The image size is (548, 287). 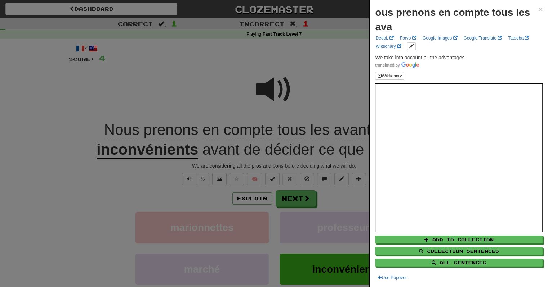 I want to click on a: Google Images, so click(x=440, y=38).